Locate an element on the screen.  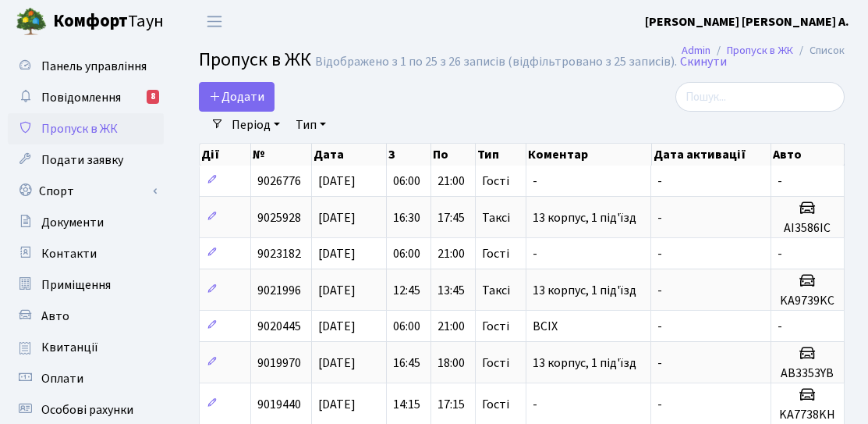
li: Список is located at coordinates (818, 51).